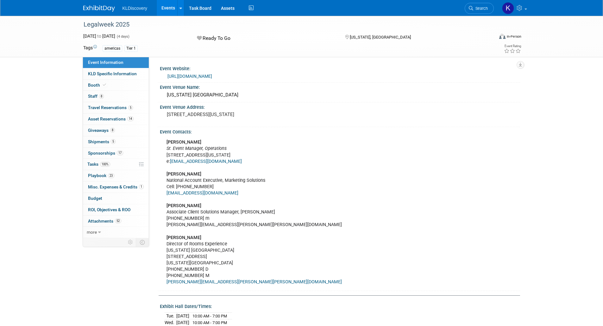 The width and height of the screenshot is (603, 326). Describe the element at coordinates (141, 187) in the screenshot. I see `span: 1` at that location.